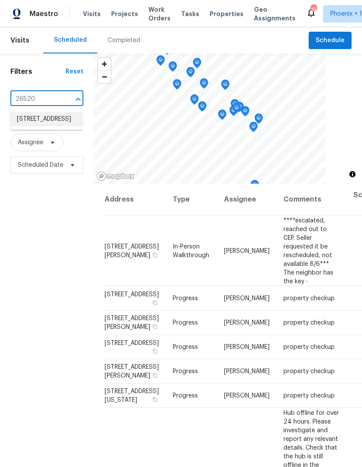  What do you see at coordinates (352, 174) in the screenshot?
I see `button: Toggle attribution` at bounding box center [352, 174].